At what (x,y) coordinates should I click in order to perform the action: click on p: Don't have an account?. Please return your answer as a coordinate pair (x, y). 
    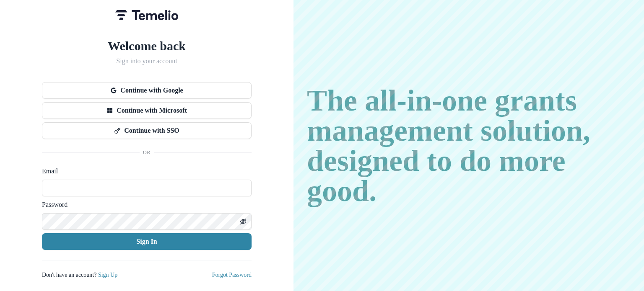
    Looking at the image, I should click on (89, 275).